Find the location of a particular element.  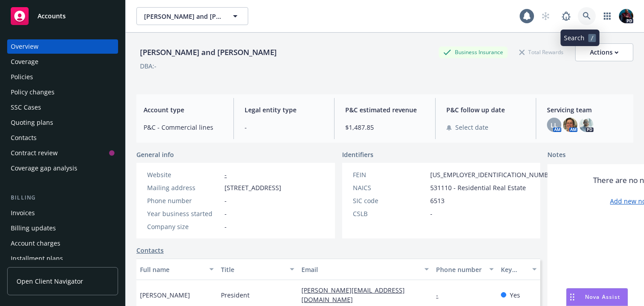

div: Invoices is located at coordinates (23, 213).